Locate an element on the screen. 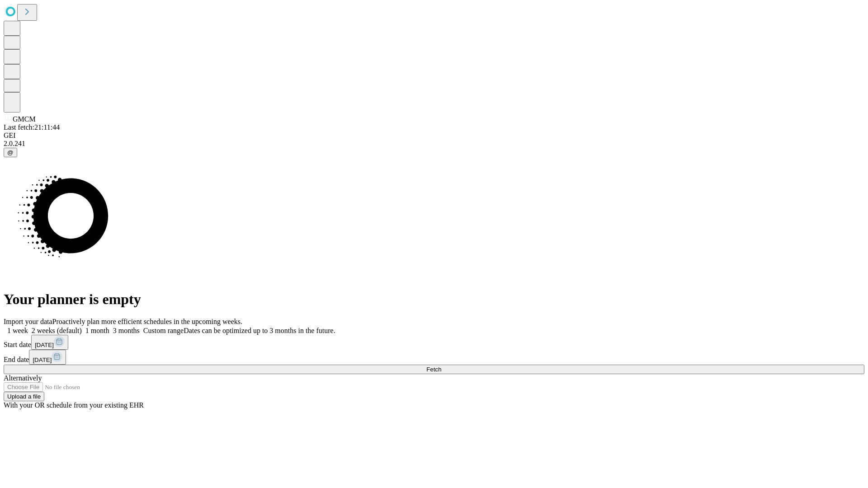  span: GMCM is located at coordinates (24, 119).